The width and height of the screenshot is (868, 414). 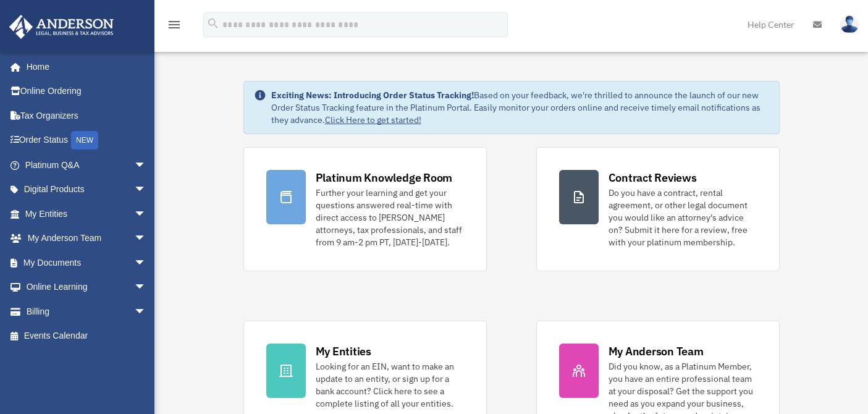 What do you see at coordinates (86, 214) in the screenshot?
I see `a: My Entitiesarrow_drop_down` at bounding box center [86, 214].